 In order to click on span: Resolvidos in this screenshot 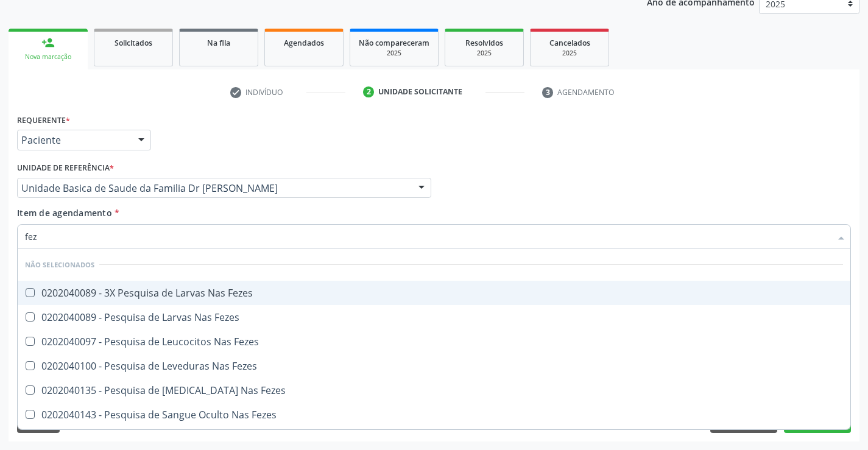, I will do `click(484, 42)`.